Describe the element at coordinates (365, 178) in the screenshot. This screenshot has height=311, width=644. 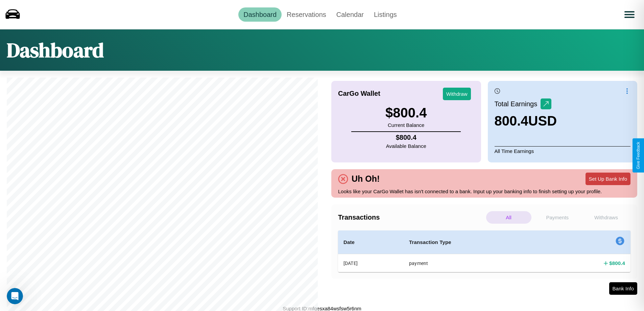
I see `h4: Uh Oh!` at that location.